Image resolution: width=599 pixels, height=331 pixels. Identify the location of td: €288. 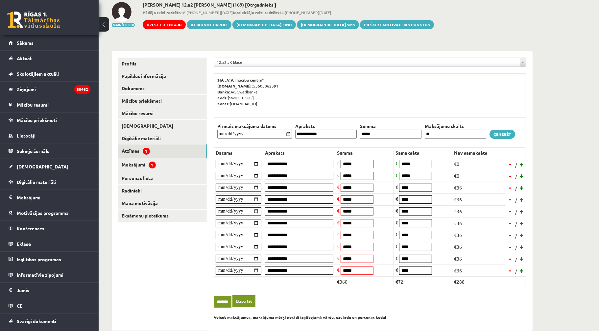
(479, 281).